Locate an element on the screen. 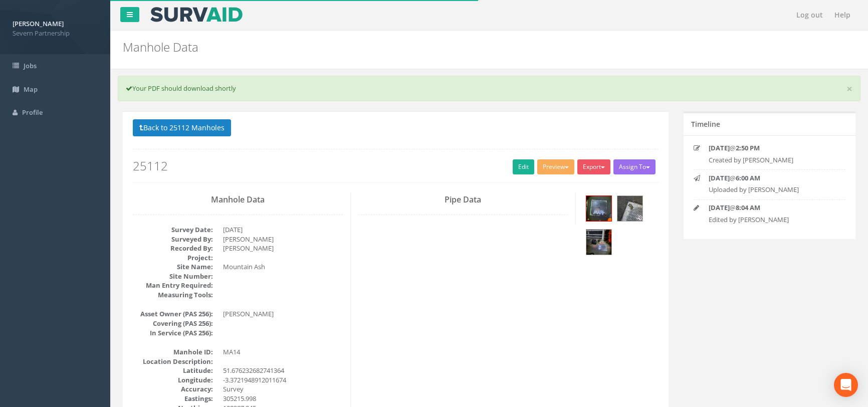 The height and width of the screenshot is (407, 868). dt: Recorded By: is located at coordinates (173, 248).